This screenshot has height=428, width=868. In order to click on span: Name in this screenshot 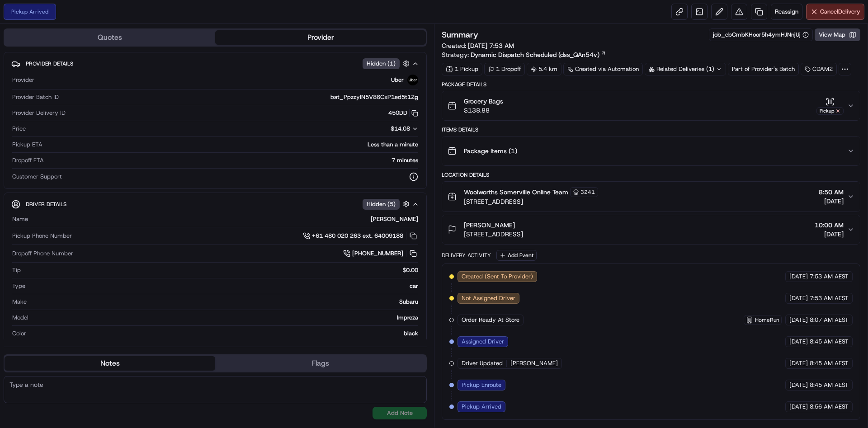, I will do `click(20, 219)`.